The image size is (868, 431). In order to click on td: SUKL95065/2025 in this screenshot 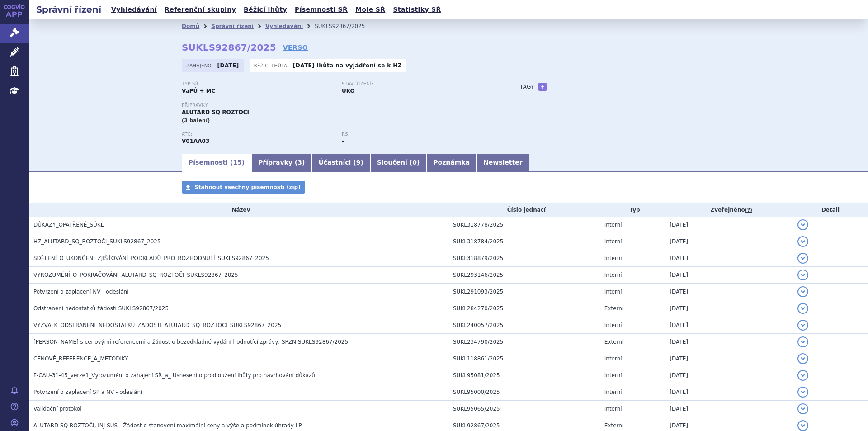, I will do `click(524, 409)`.